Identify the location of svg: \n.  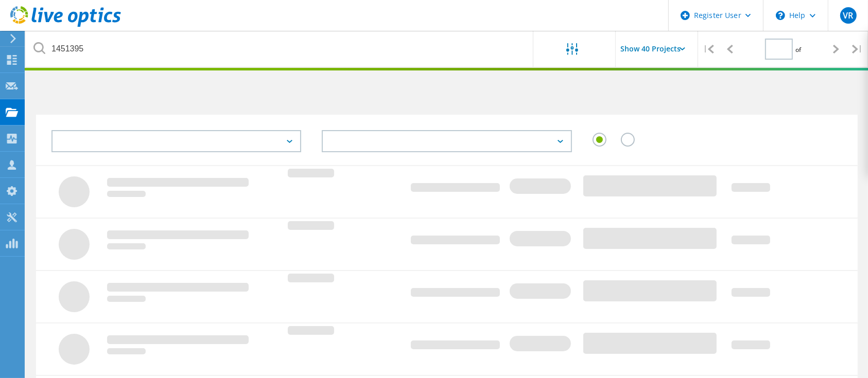
(780, 15).